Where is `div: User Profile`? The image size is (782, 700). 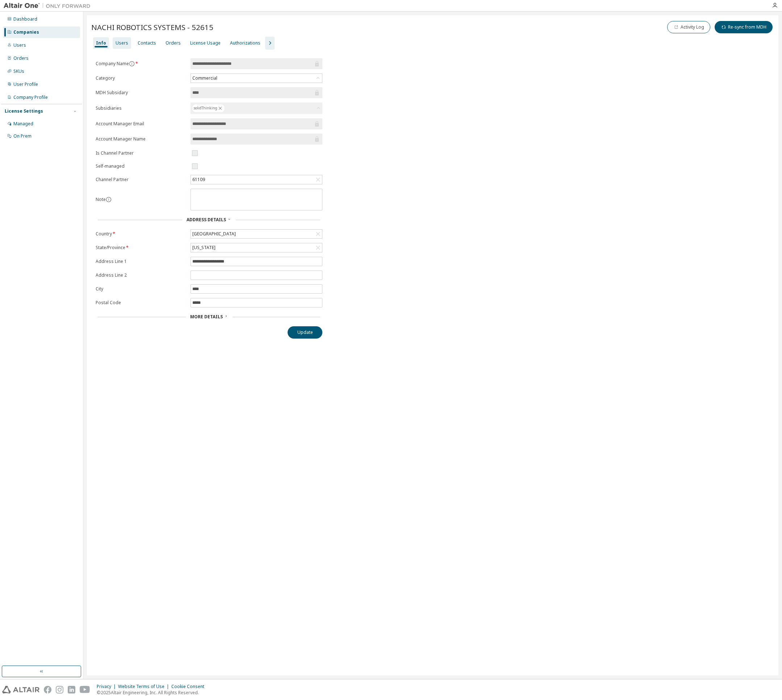
div: User Profile is located at coordinates (26, 84).